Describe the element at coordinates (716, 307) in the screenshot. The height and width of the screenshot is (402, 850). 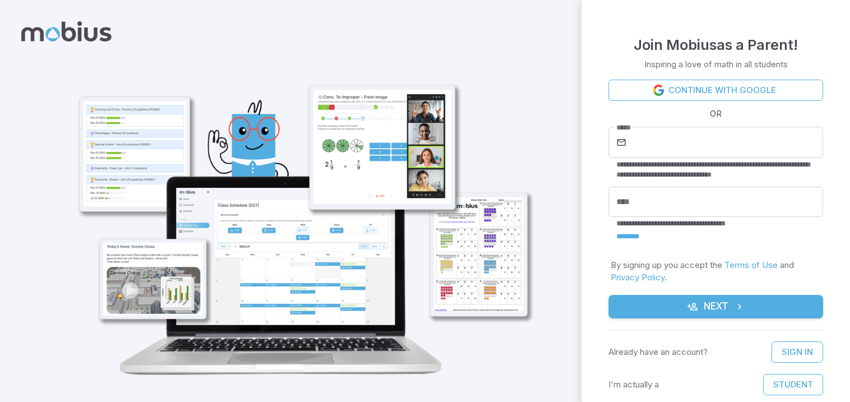
I see `button: Next` at that location.